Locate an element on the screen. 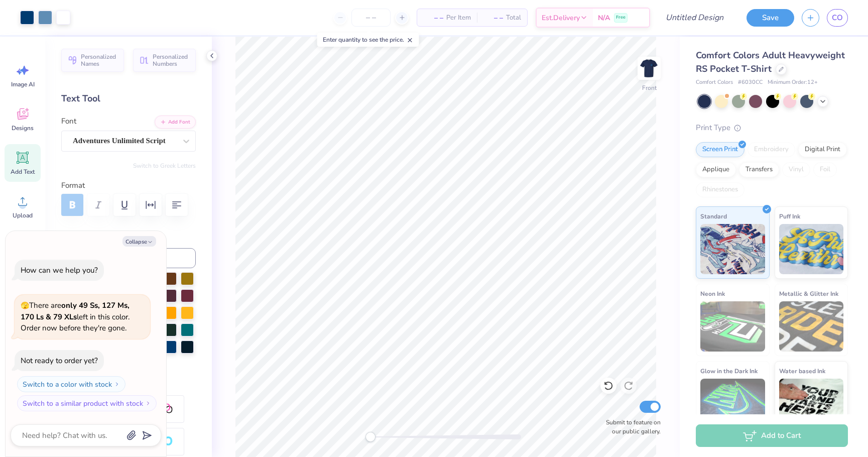  button: Switch to Greek Letters is located at coordinates (164, 166).